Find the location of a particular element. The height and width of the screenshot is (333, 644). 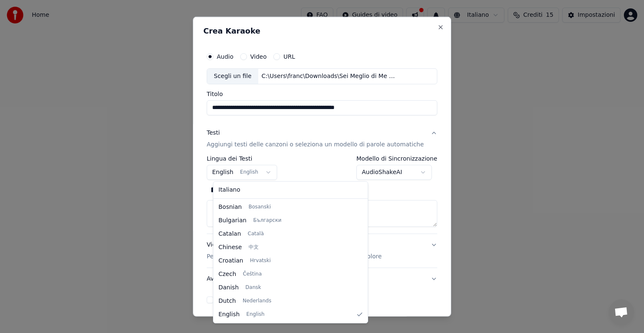

span: Hrvatski is located at coordinates (261, 260).